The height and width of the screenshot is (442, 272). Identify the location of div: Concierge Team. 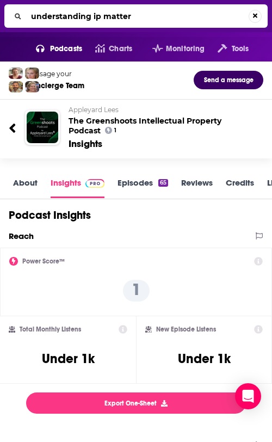
(56, 85).